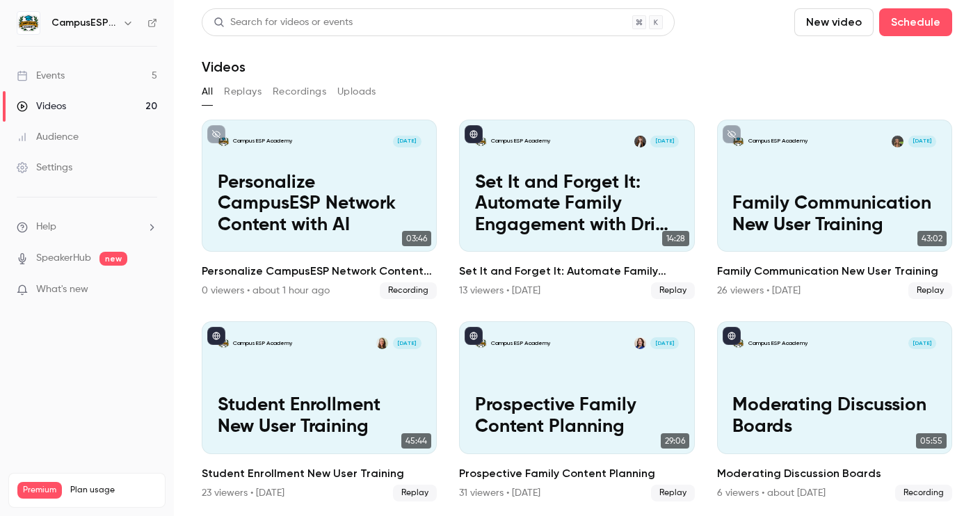 The height and width of the screenshot is (516, 980). Describe the element at coordinates (834, 214) in the screenshot. I see `p: Family Communication New User Training` at that location.